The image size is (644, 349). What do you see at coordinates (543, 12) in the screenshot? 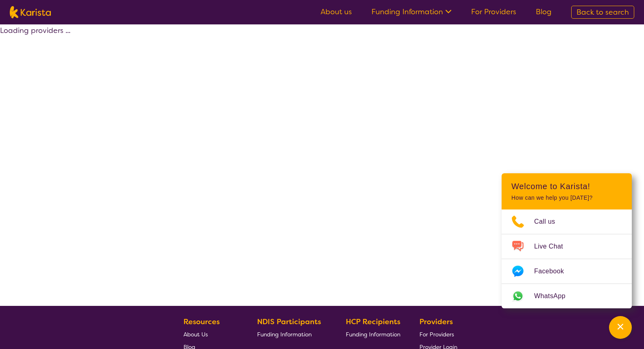
I see `a: Blog` at bounding box center [543, 12].